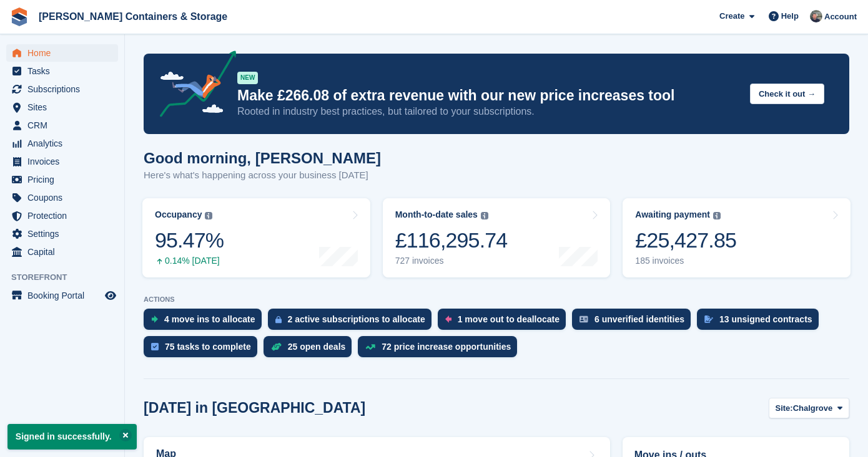 The height and width of the screenshot is (457, 868). I want to click on button: Check it out →, so click(787, 93).